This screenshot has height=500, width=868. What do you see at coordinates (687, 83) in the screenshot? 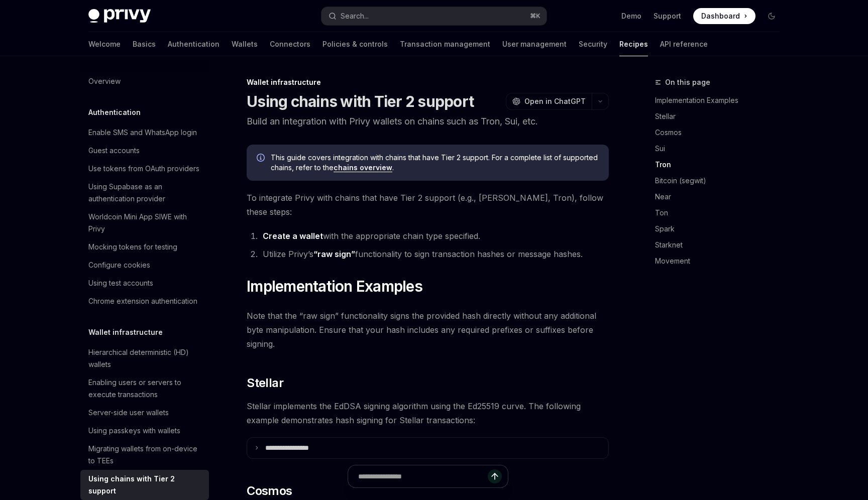
I see `span: On this page` at bounding box center [687, 83].